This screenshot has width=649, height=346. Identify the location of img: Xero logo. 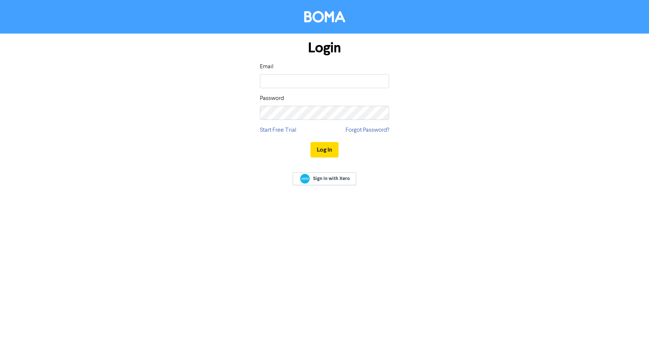
(305, 179).